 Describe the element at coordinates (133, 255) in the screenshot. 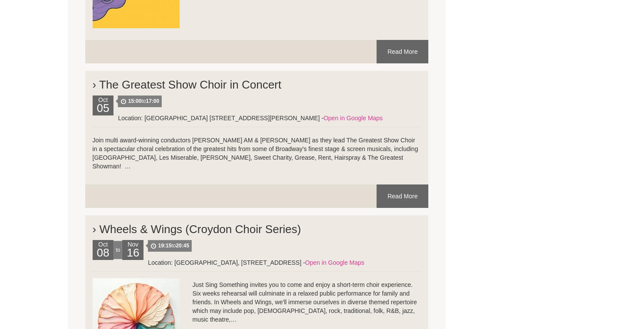

I see `h2: 16` at that location.